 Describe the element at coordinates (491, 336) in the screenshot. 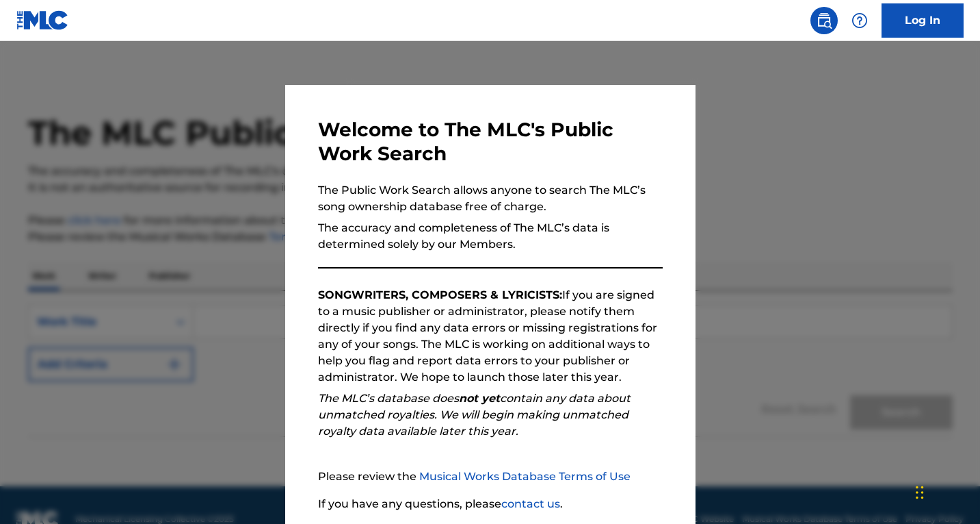

I see `p: If you are signed to a music publisher or administrator, please notify them directly if you find ...` at that location.